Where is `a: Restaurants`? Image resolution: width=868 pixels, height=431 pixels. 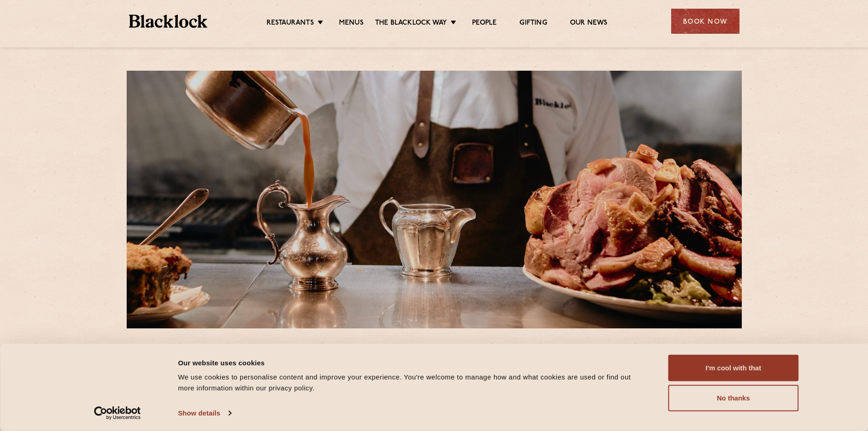 a: Restaurants is located at coordinates (290, 24).